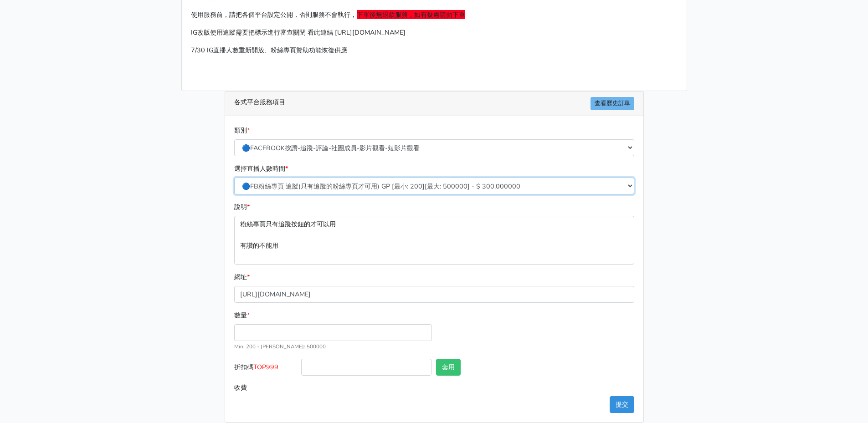 Image resolution: width=868 pixels, height=423 pixels. Describe the element at coordinates (242, 315) in the screenshot. I see `label: 數量` at that location.